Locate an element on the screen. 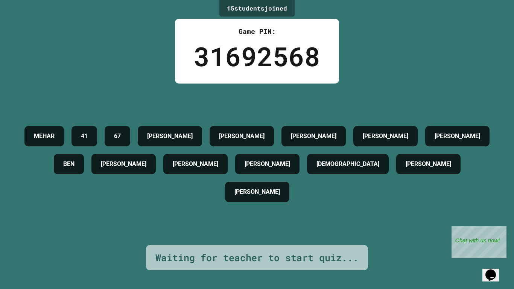 This screenshot has width=514, height=289. h4: 67 is located at coordinates (117, 136).